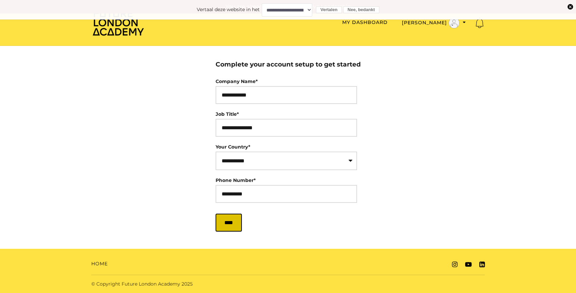 This screenshot has height=293, width=576. What do you see at coordinates (187, 284) in the screenshot?
I see `div: © Copyright Future London Academy 2025` at bounding box center [187, 284].